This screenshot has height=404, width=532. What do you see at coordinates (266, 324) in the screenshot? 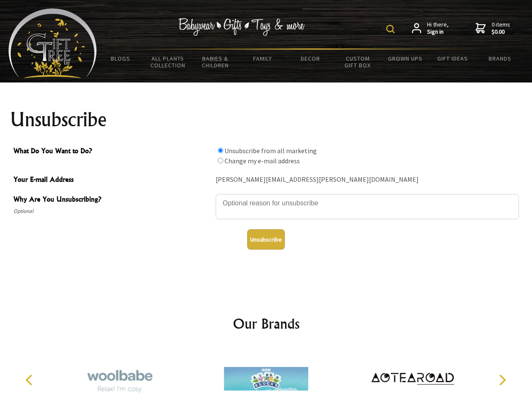
I see `h2: Our Brands` at bounding box center [266, 324].